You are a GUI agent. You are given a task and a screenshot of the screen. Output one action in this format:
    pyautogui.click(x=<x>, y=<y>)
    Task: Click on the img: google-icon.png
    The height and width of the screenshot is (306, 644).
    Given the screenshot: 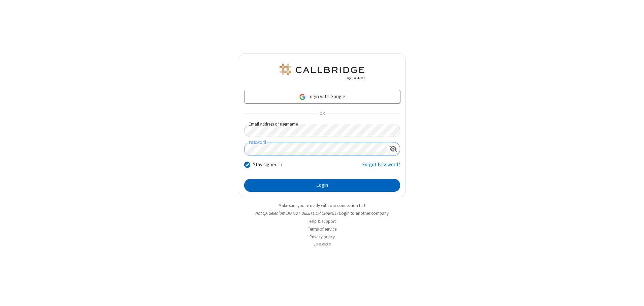 What is the action you would take?
    pyautogui.click(x=303, y=97)
    